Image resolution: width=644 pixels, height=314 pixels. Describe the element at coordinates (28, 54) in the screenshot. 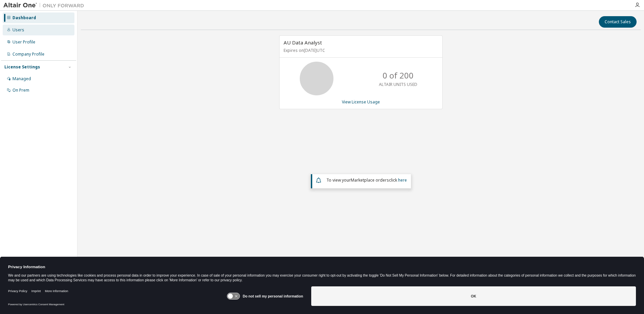

I see `div: Company Profile` at that location.